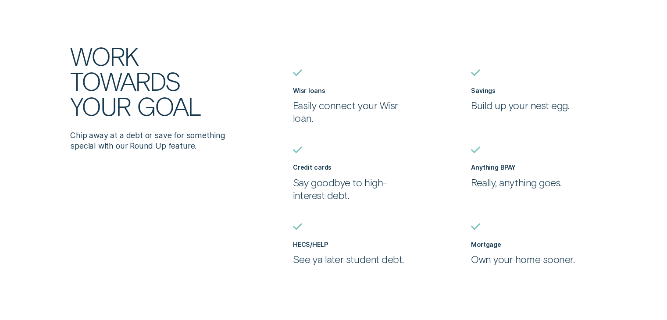 This screenshot has height=320, width=667. What do you see at coordinates (356, 259) in the screenshot?
I see `p: See ya later student debt.` at bounding box center [356, 259].